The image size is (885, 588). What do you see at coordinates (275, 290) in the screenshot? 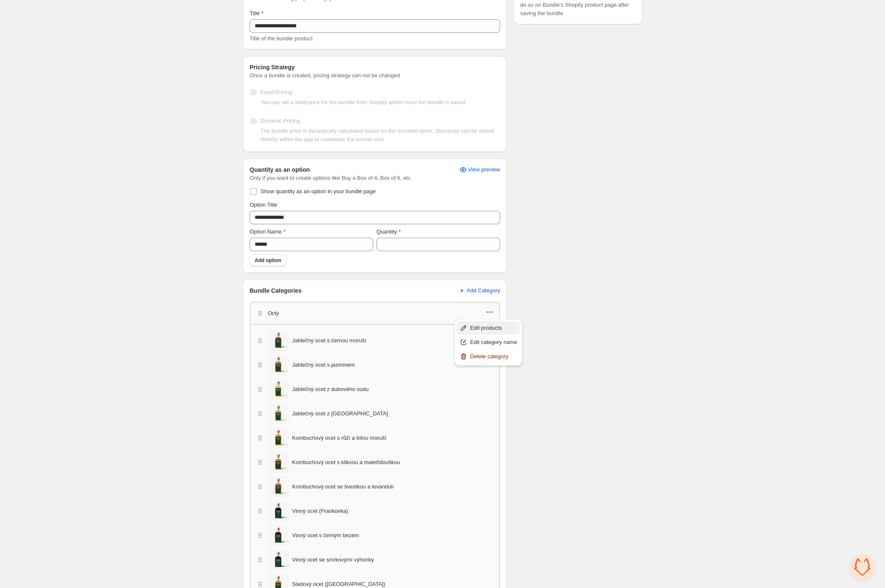
I see `h3: Bundle Categories` at bounding box center [275, 290].